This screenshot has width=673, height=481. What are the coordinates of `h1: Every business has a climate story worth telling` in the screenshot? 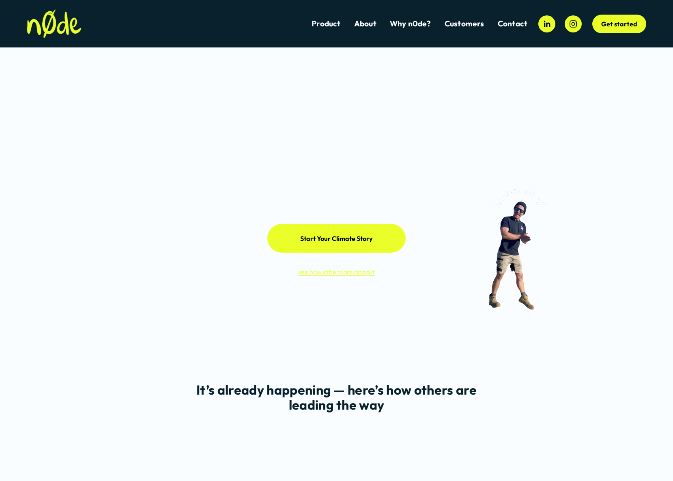 It's located at (336, 139).